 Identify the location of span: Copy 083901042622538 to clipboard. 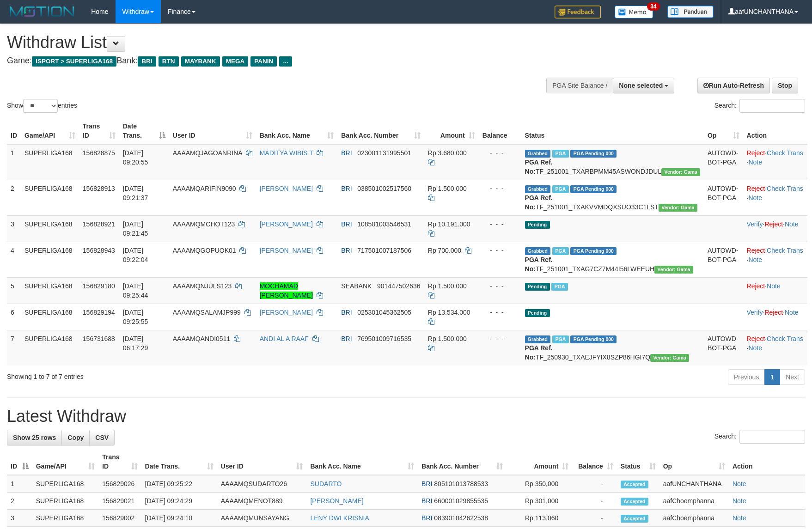
(460, 518).